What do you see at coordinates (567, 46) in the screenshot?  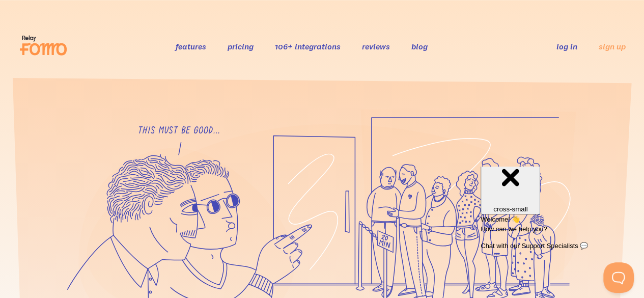 I see `a: log in` at bounding box center [567, 46].